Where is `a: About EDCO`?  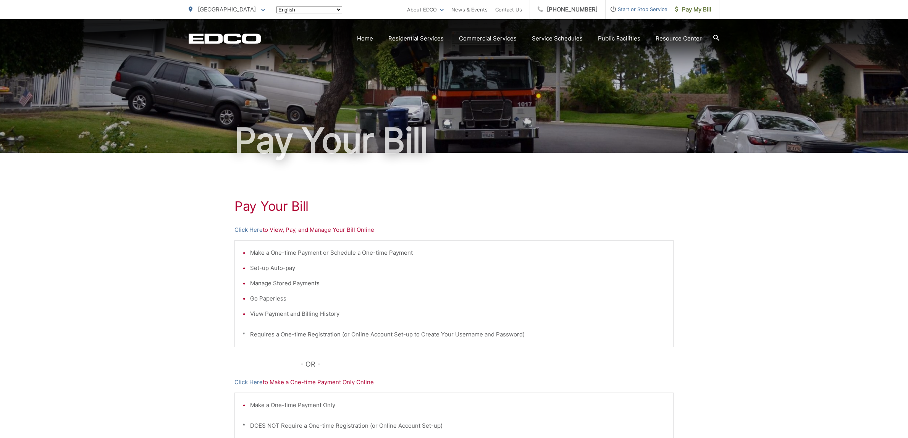 a: About EDCO is located at coordinates (425, 10).